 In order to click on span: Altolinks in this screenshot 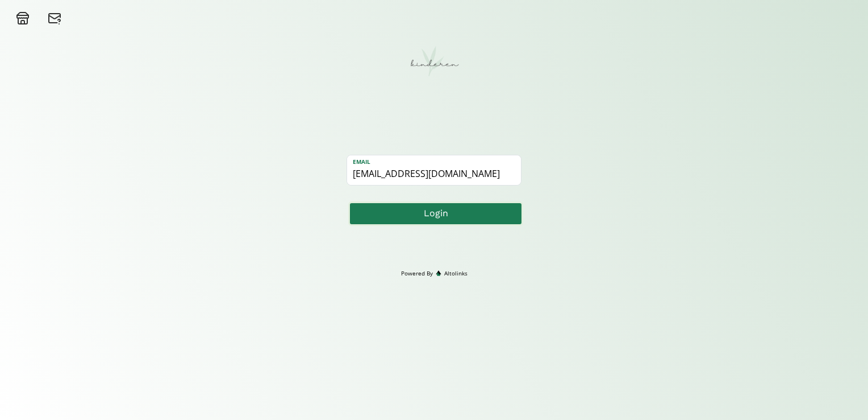, I will do `click(456, 273)`.